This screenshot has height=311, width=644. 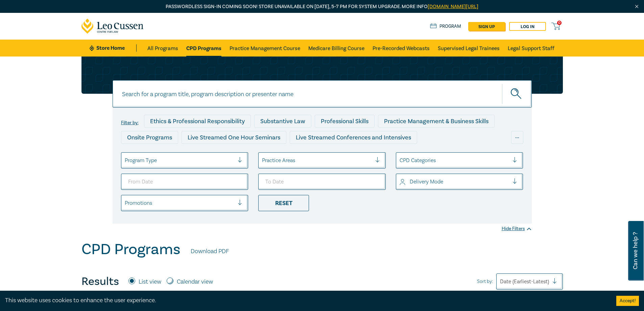 I want to click on div: This website uses cookies to enhance the user experience., so click(x=306, y=300).